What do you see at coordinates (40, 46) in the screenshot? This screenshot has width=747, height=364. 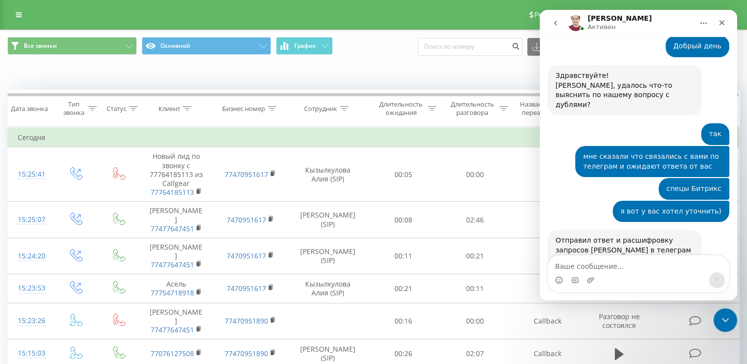 I see `span: Все звонки` at bounding box center [40, 46].